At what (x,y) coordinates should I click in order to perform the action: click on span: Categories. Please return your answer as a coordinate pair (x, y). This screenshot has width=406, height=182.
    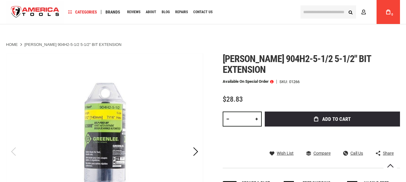
    Looking at the image, I should click on (83, 12).